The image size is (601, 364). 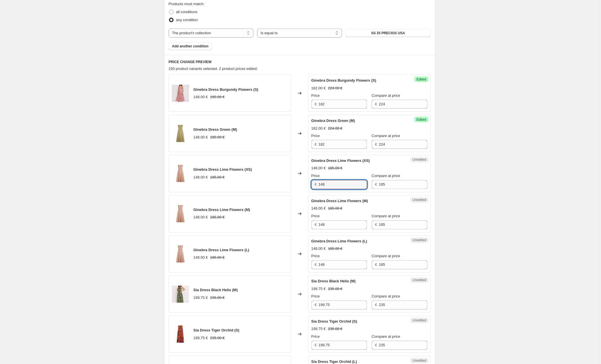 I want to click on h6: PRICE CHANGE PREVIEW, so click(x=300, y=62).